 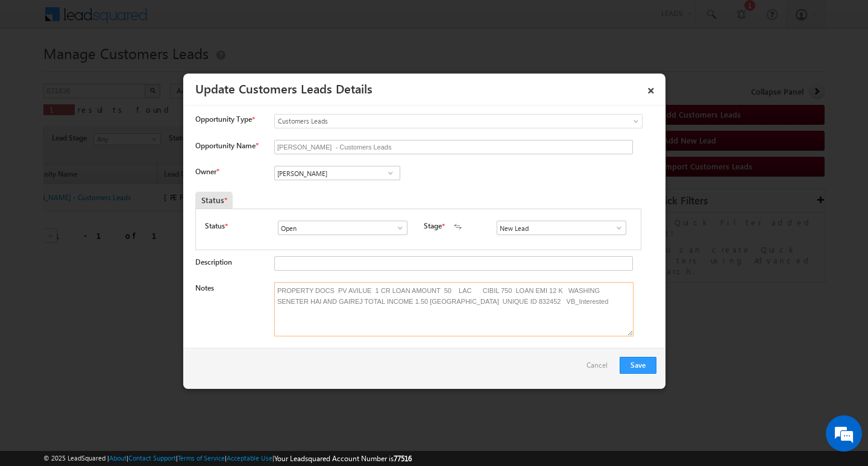 What do you see at coordinates (224, 119) in the screenshot?
I see `span: Opportunity Type` at bounding box center [224, 119].